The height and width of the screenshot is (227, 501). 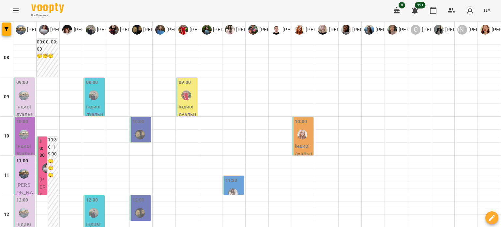 What do you see at coordinates (21, 30) in the screenshot?
I see `img: Г` at bounding box center [21, 30].